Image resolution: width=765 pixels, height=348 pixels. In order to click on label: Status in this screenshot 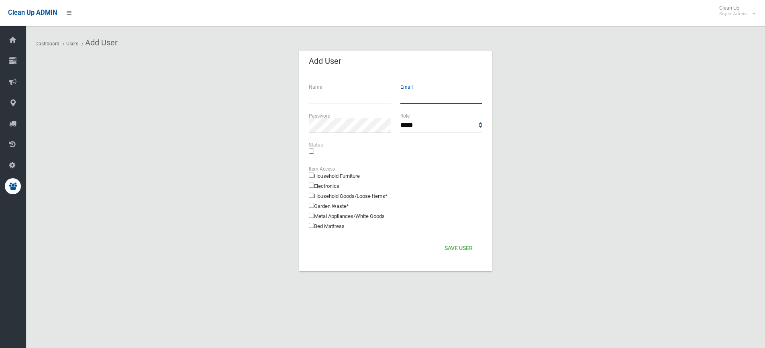, I will do `click(316, 145)`.